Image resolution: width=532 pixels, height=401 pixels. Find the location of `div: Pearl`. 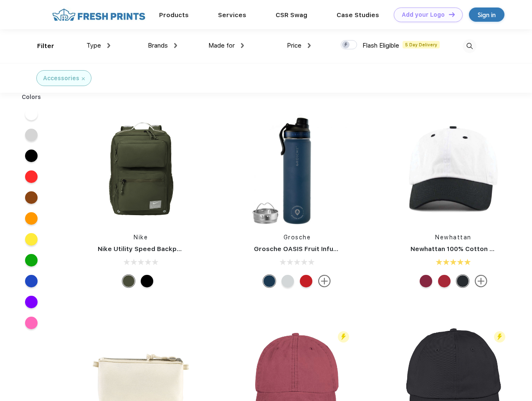

div: Pearl is located at coordinates (288, 281).